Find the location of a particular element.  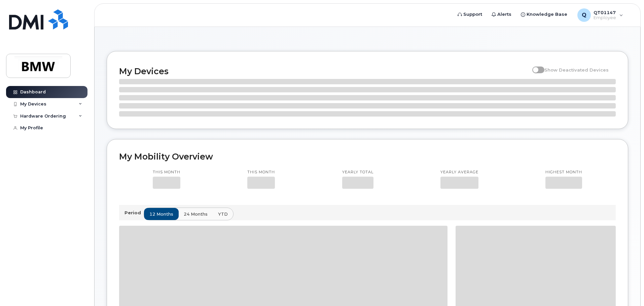

h2: My Mobility Overview is located at coordinates (367, 157).